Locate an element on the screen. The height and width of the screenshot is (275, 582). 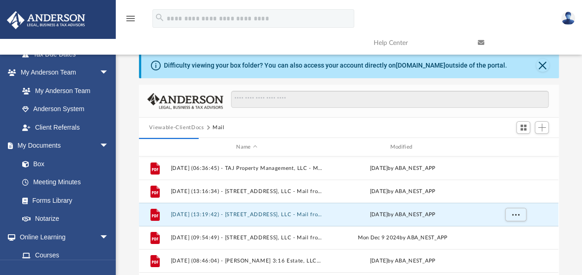
div: Name is located at coordinates (246, 147).